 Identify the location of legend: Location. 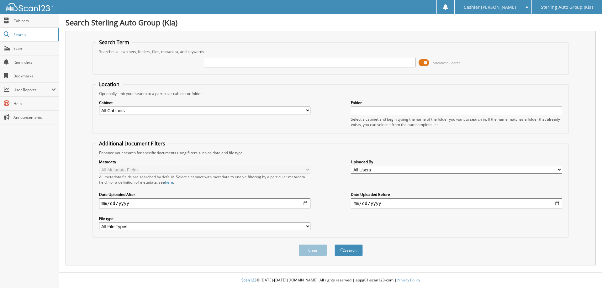
(109, 84).